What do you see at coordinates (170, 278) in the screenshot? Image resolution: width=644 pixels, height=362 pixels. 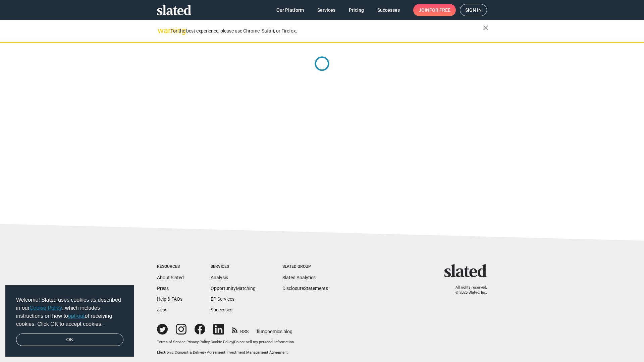 I see `a: About Slated` at bounding box center [170, 278].